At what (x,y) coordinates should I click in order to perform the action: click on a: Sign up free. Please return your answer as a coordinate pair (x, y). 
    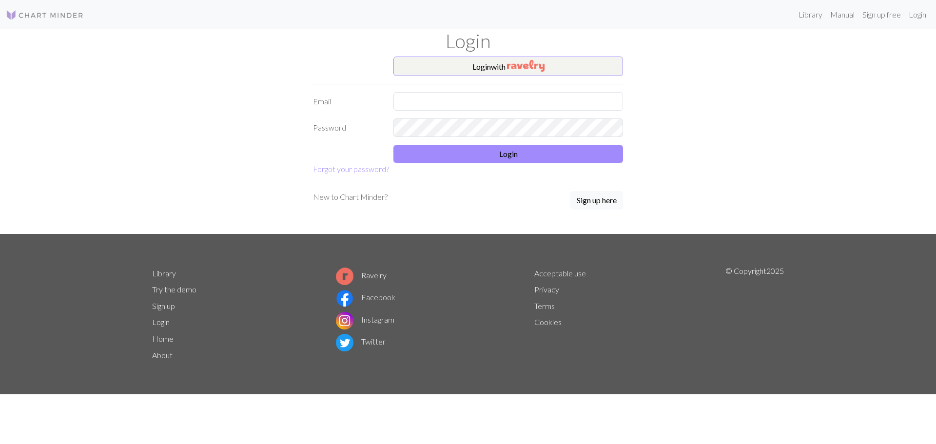
    Looking at the image, I should click on (881, 15).